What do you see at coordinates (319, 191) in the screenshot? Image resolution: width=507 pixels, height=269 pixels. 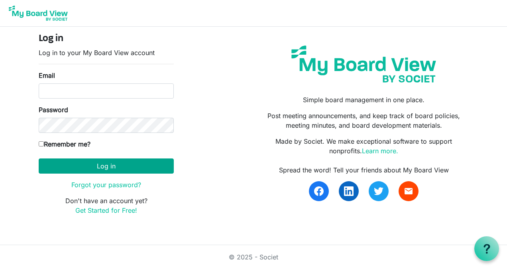 I see `img: facebook.svg` at bounding box center [319, 191].